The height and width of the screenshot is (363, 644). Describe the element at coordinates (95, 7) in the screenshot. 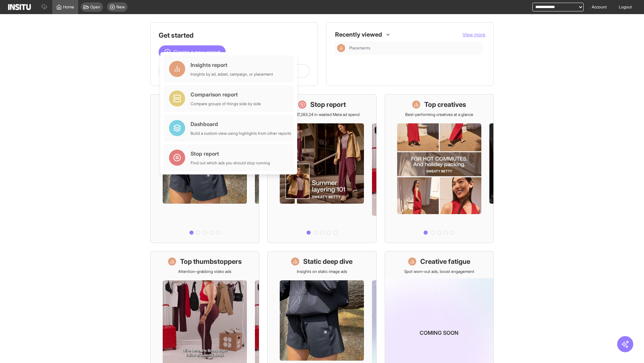

I see `span: Open` at that location.